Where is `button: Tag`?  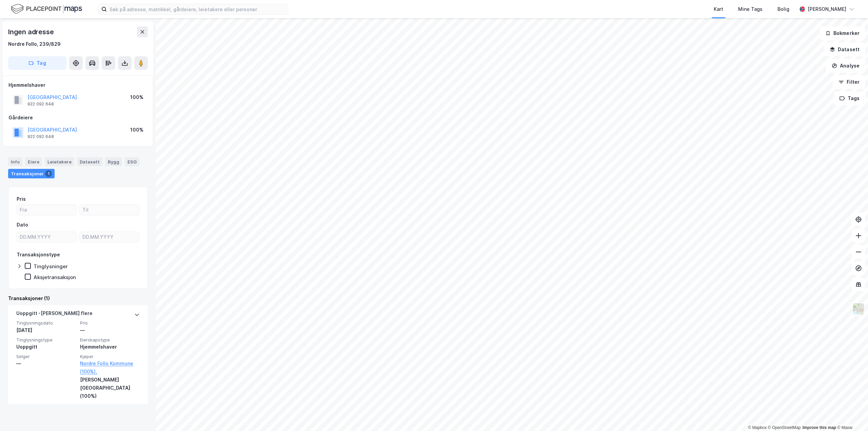
button: Tag is located at coordinates (37, 63).